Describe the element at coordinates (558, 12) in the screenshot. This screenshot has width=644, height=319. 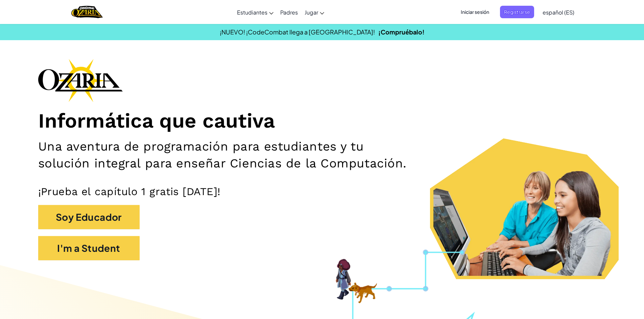
I see `a: español (ES)` at that location.